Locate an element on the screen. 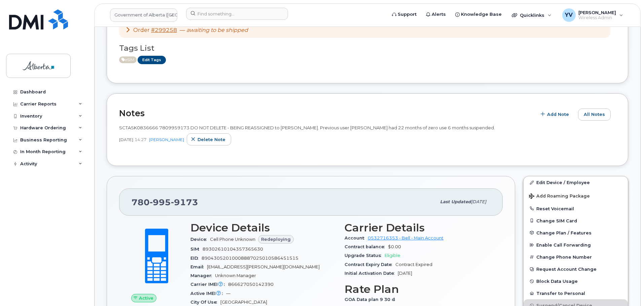  span: Enable Call Forwarding is located at coordinates (564, 245).